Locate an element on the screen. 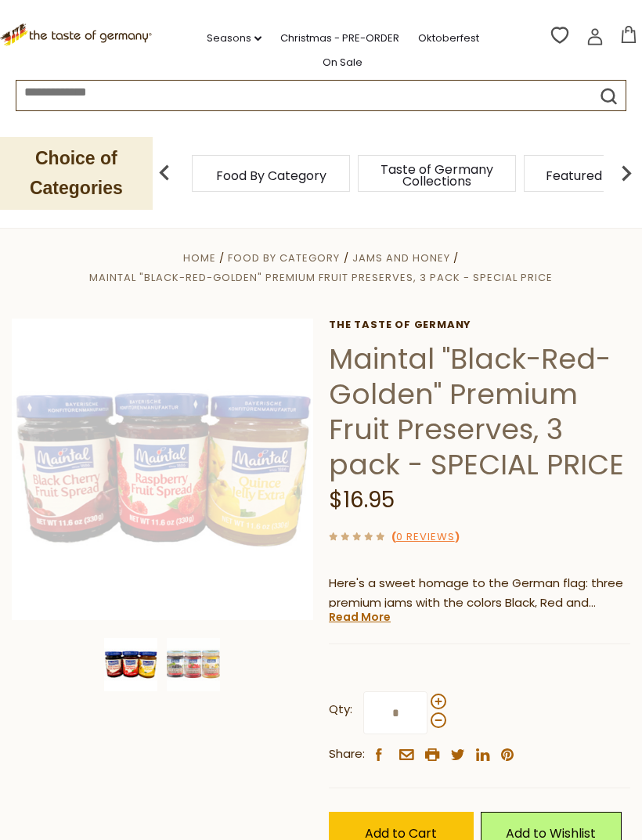 The width and height of the screenshot is (642, 840). a: Christmas - PRE-ORDER is located at coordinates (340, 38).